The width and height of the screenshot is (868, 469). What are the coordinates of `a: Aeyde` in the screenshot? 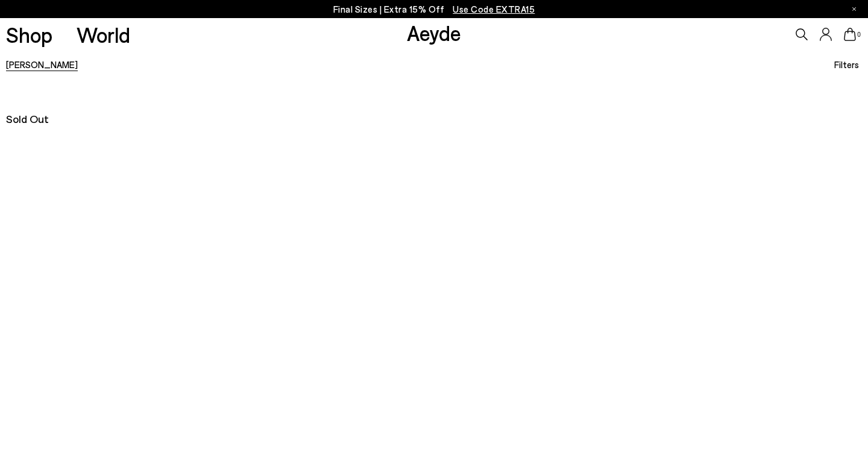 It's located at (434, 32).